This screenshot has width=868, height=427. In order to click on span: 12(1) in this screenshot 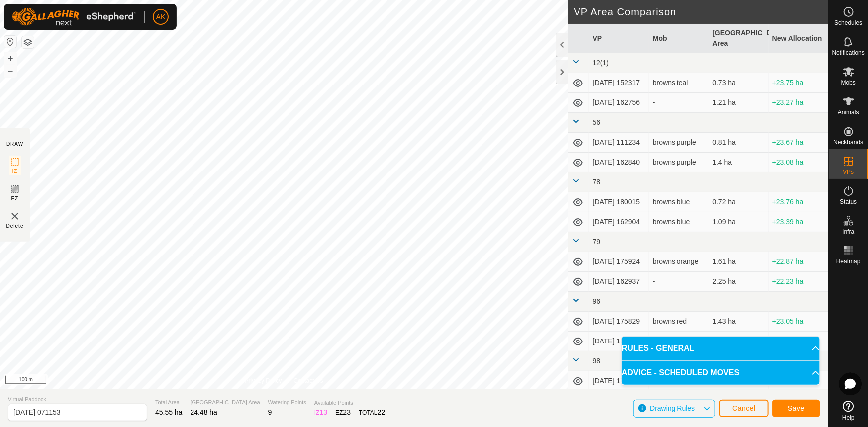, I will do `click(601, 63)`.